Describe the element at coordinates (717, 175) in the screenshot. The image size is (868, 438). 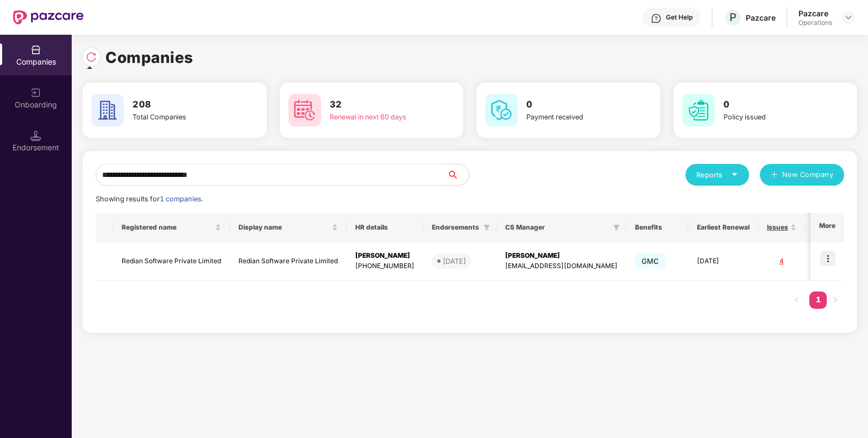
I see `div: Reports` at that location.